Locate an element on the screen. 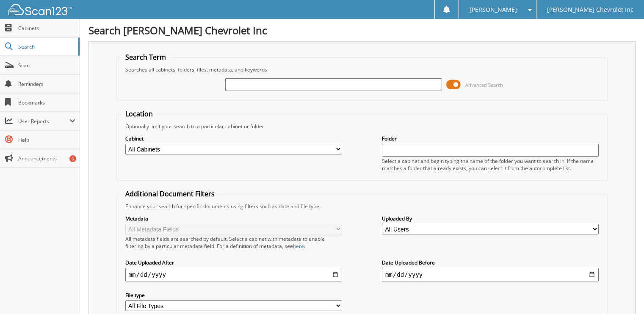 This screenshot has width=644, height=314. legend: Additional Document Filters is located at coordinates (170, 194).